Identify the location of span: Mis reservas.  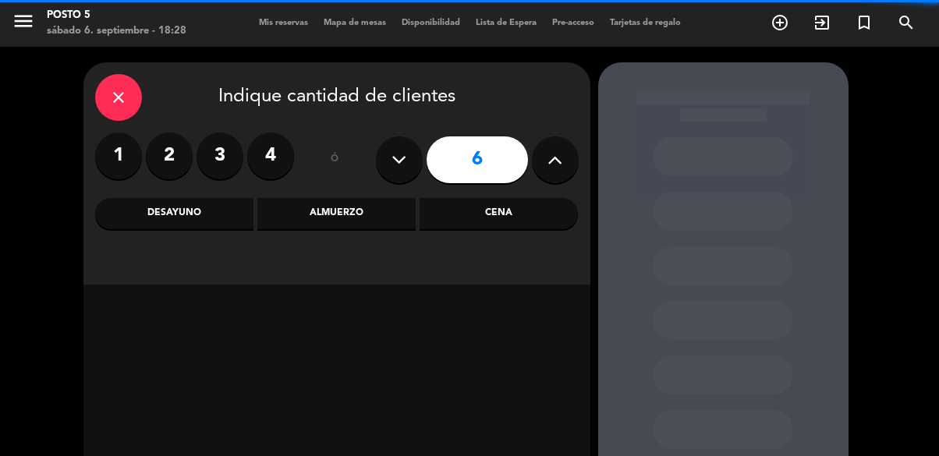
(283, 23).